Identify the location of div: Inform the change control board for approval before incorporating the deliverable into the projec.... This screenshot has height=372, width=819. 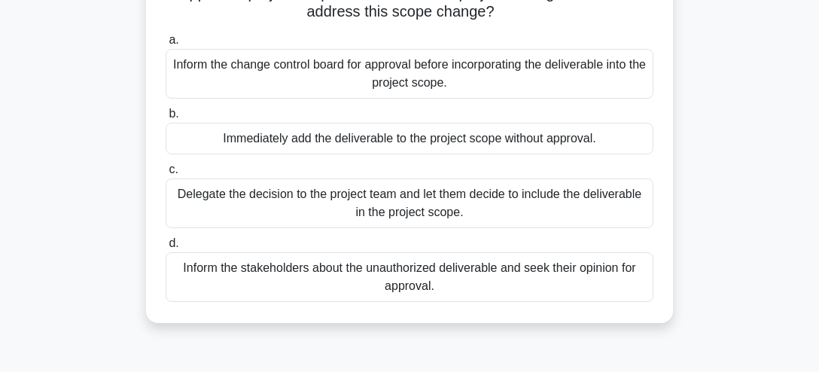
(409, 74).